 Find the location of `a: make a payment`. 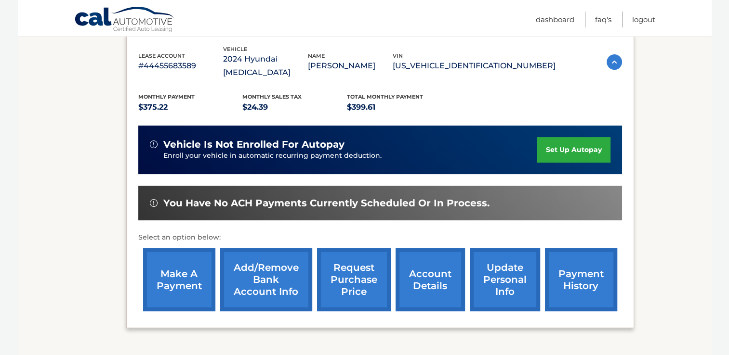

a: make a payment is located at coordinates (179, 280).